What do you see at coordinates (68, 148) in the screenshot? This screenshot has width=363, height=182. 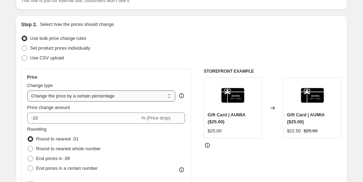 I see `span: Round to nearest whole number` at bounding box center [68, 148].